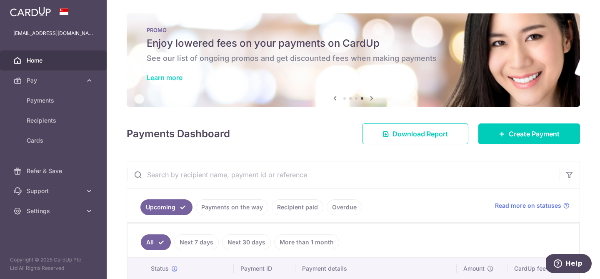  What do you see at coordinates (353, 30) in the screenshot?
I see `p: PROMO` at bounding box center [353, 30].